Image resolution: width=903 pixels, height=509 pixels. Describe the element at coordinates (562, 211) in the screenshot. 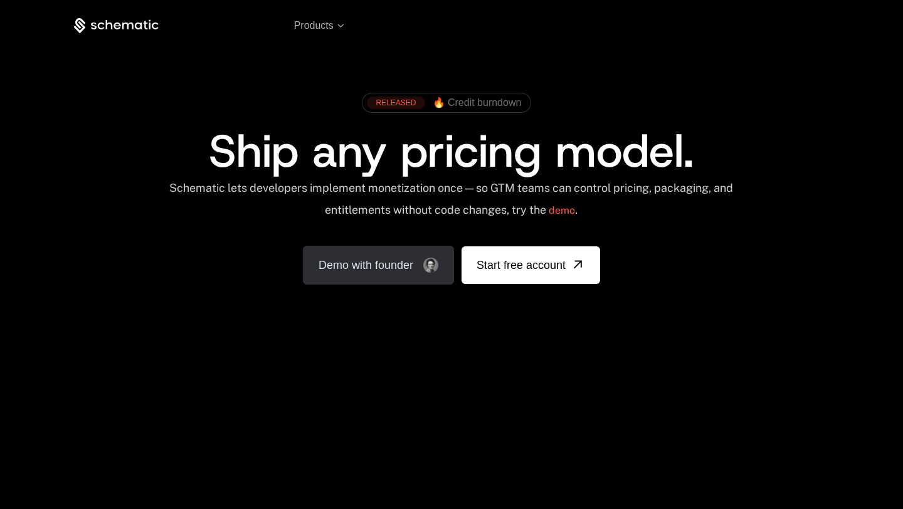

I see `a: demo` at that location.